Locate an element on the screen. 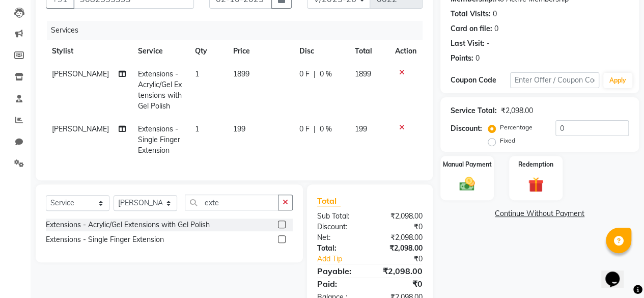  label: Redemption is located at coordinates (536, 164).